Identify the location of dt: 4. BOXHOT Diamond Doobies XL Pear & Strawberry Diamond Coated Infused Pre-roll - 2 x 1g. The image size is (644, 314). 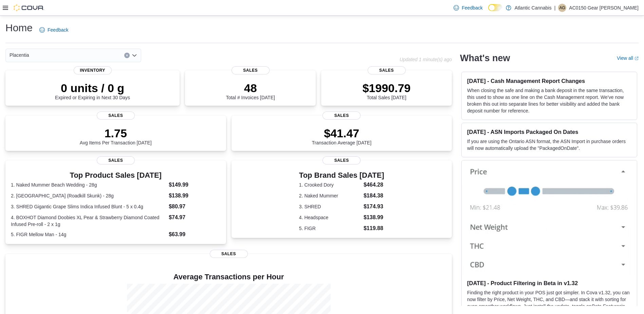
(88, 221).